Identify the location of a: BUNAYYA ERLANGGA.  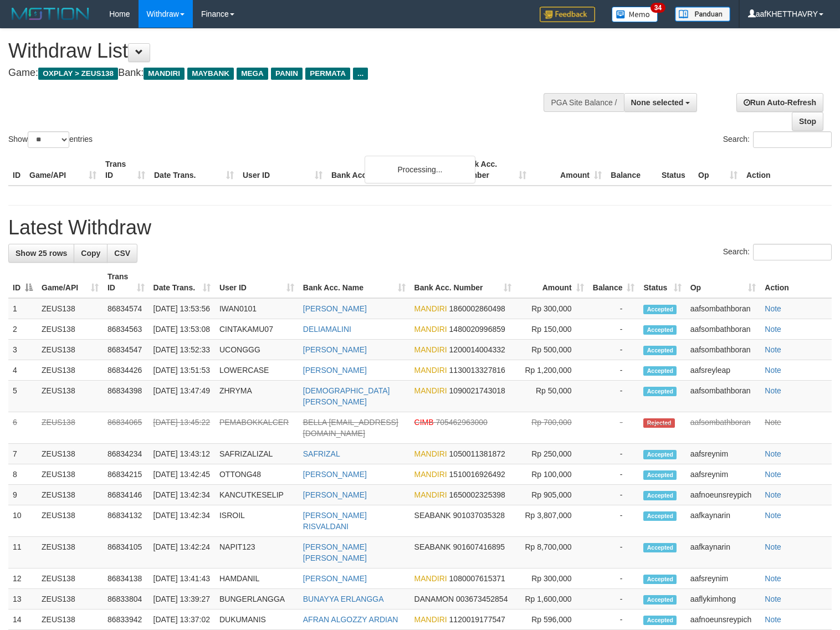
(344, 599).